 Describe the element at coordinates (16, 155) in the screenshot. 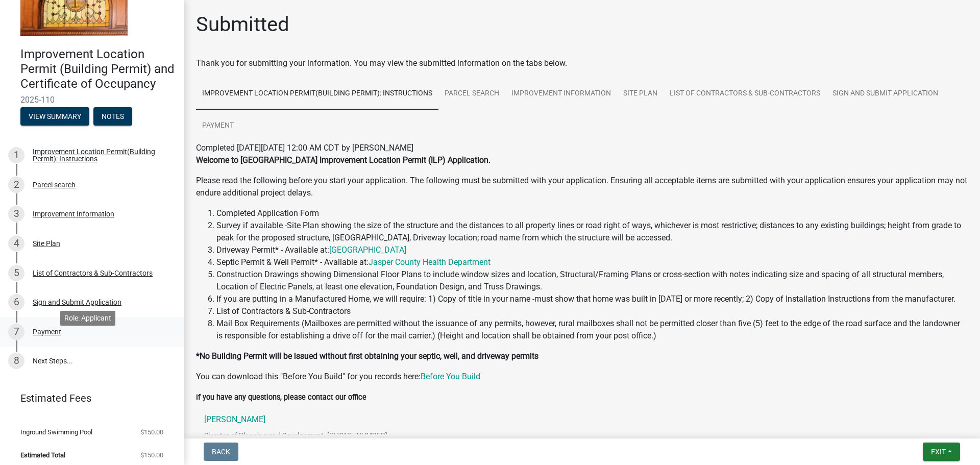

I see `div: 1` at that location.